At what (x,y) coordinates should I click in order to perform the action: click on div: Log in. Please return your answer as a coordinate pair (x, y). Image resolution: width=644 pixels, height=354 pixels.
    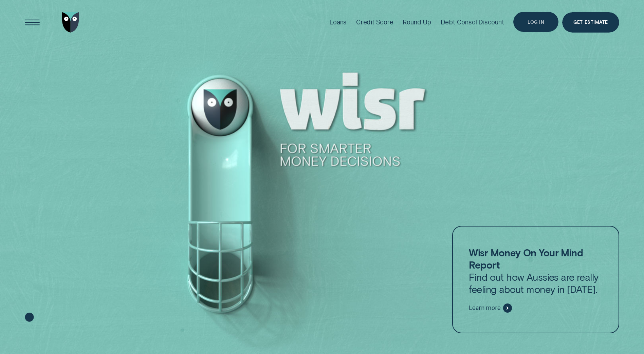
    Looking at the image, I should click on (536, 22).